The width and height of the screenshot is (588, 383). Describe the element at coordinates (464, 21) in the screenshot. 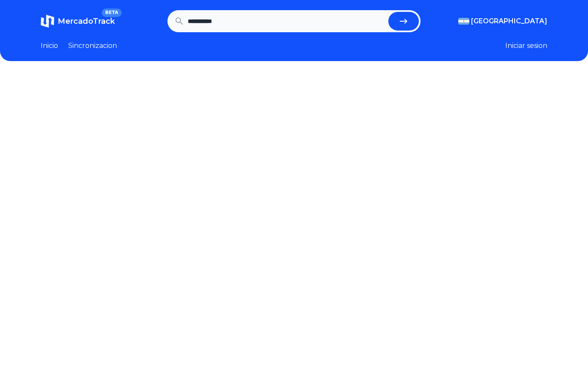

I see `img: Argentina` at that location.